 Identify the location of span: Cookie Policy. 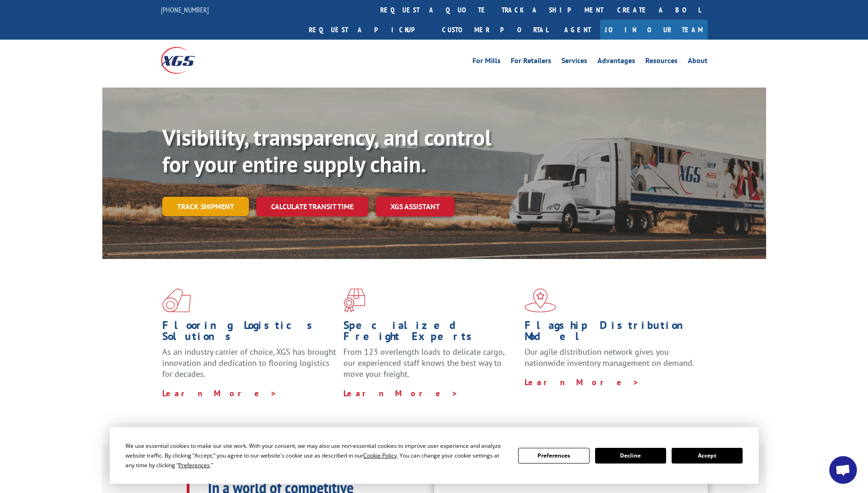
(380, 455).